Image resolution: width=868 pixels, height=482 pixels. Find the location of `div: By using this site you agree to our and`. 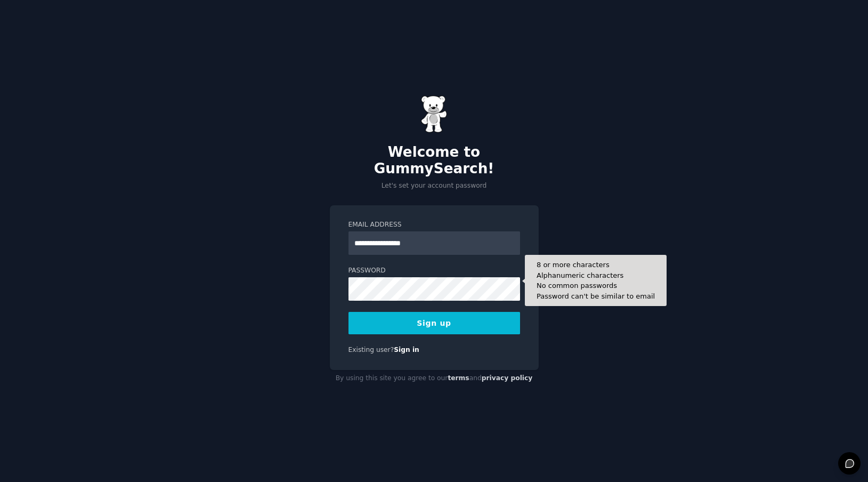

div: By using this site you agree to our and is located at coordinates (434, 378).